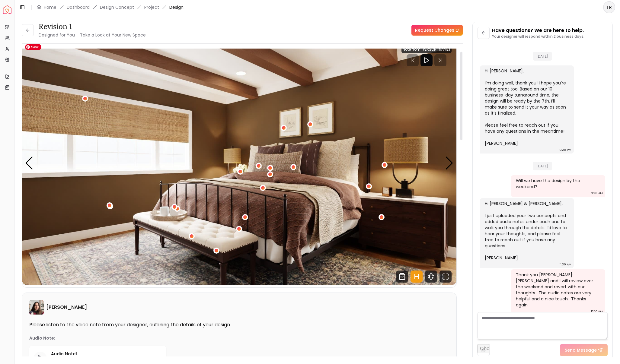 The width and height of the screenshot is (620, 364). I want to click on svg: 360 View, so click(431, 277).